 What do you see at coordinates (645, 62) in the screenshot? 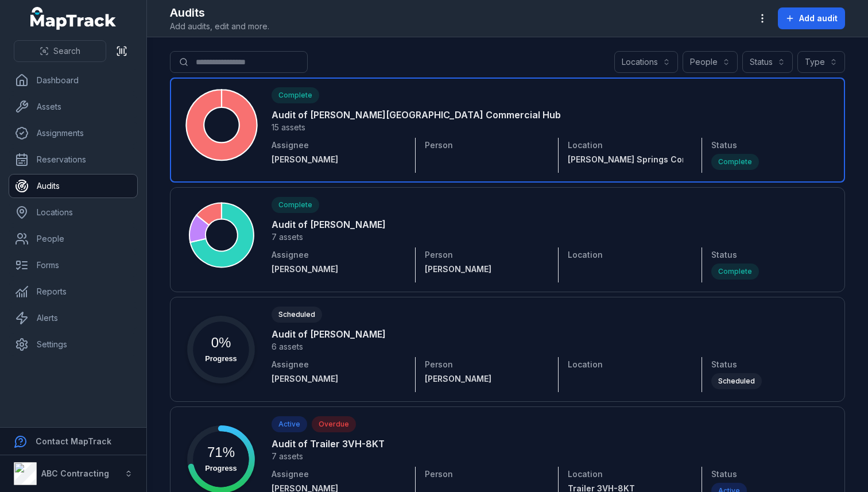
I see `button: Locations` at bounding box center [645, 62].